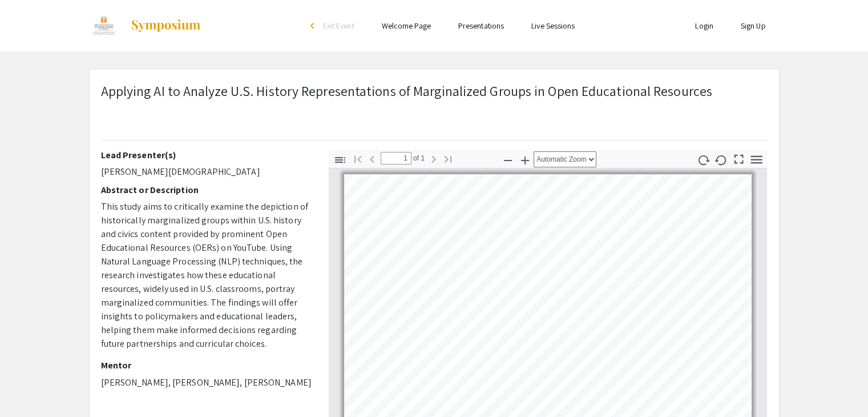  What do you see at coordinates (206, 155) in the screenshot?
I see `h2: Lead Presenter(s)` at bounding box center [206, 155].